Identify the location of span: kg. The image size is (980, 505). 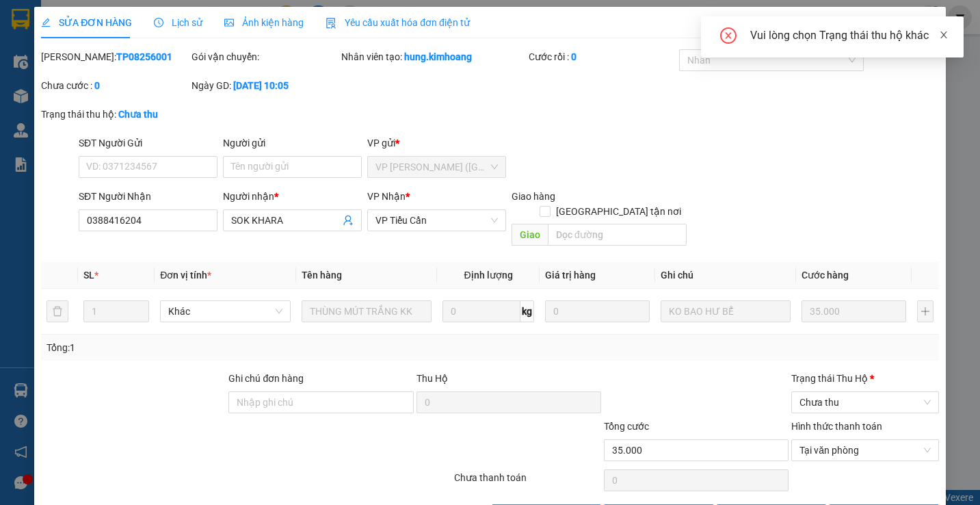
(527, 311).